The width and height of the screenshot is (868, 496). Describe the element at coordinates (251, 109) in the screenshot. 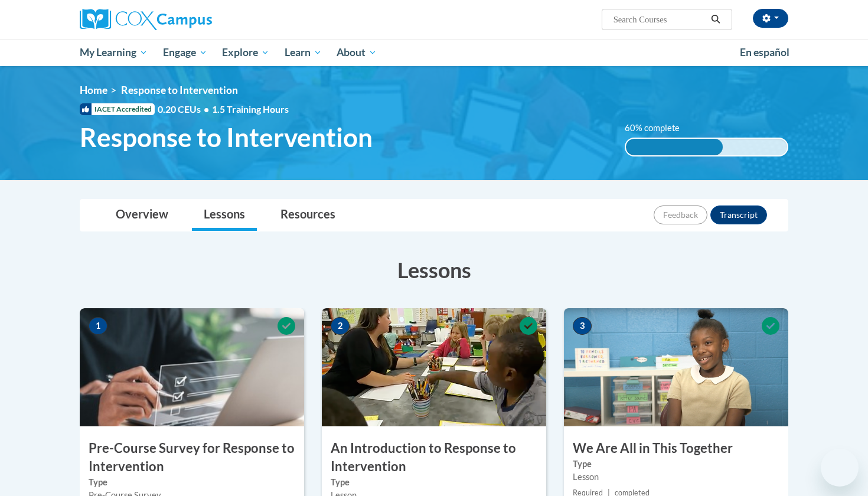

I see `span: 1.5 Training Hours` at that location.